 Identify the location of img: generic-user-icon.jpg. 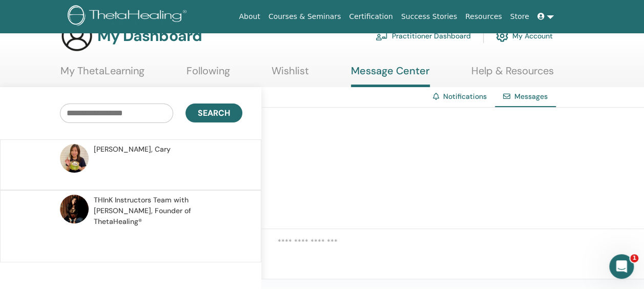
(77, 36).